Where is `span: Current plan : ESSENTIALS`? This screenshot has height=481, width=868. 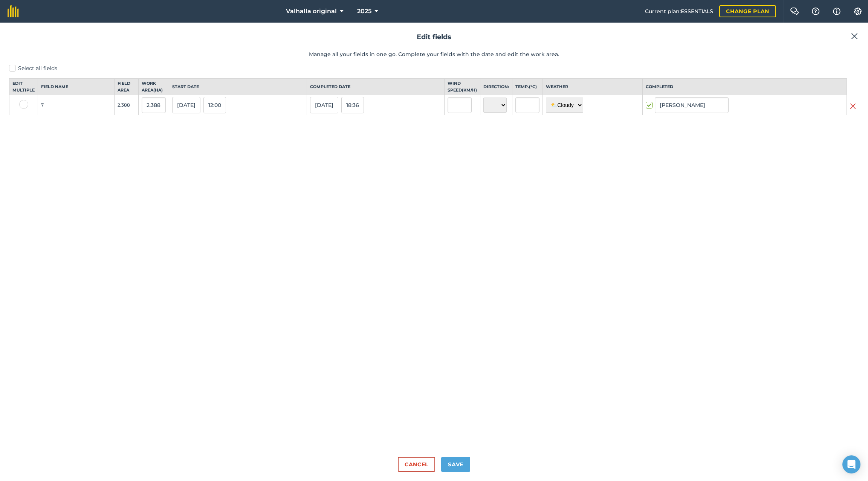
span: Current plan : ESSENTIALS is located at coordinates (679, 11).